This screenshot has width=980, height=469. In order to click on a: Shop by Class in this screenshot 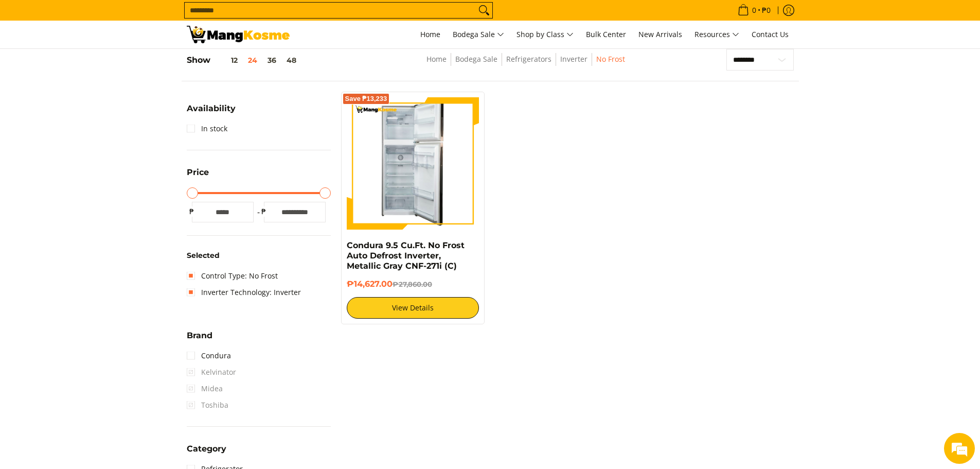, I will do `click(545, 34)`.